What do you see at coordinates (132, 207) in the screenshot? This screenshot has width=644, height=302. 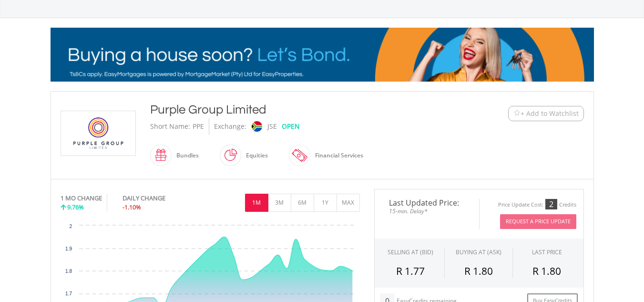 I see `span: -1.10%` at bounding box center [132, 207].